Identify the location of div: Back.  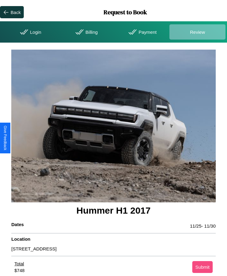
(16, 12).